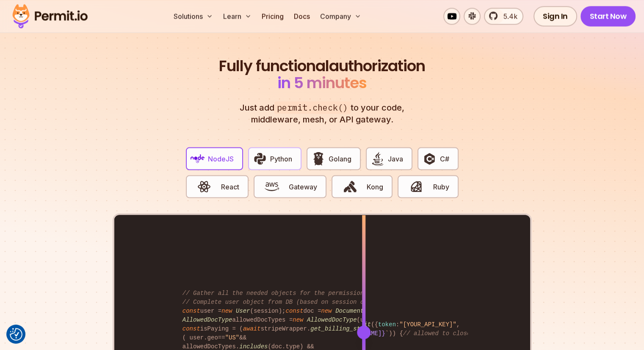 The height and width of the screenshot is (350, 644). Describe the element at coordinates (340, 159) in the screenshot. I see `span: Golang` at that location.